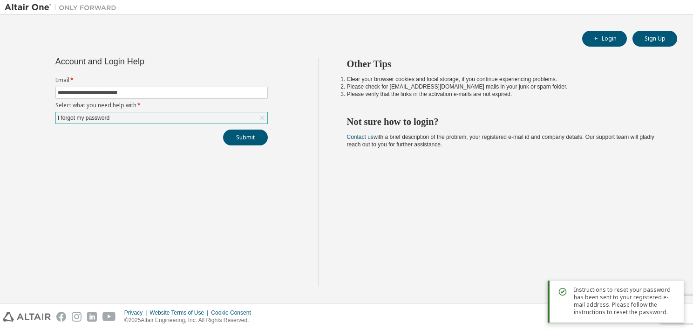 The width and height of the screenshot is (693, 330). What do you see at coordinates (504, 79) in the screenshot?
I see `li: Clear your browser cookies and local storage, if you continue experiencing problems.` at bounding box center [504, 79].